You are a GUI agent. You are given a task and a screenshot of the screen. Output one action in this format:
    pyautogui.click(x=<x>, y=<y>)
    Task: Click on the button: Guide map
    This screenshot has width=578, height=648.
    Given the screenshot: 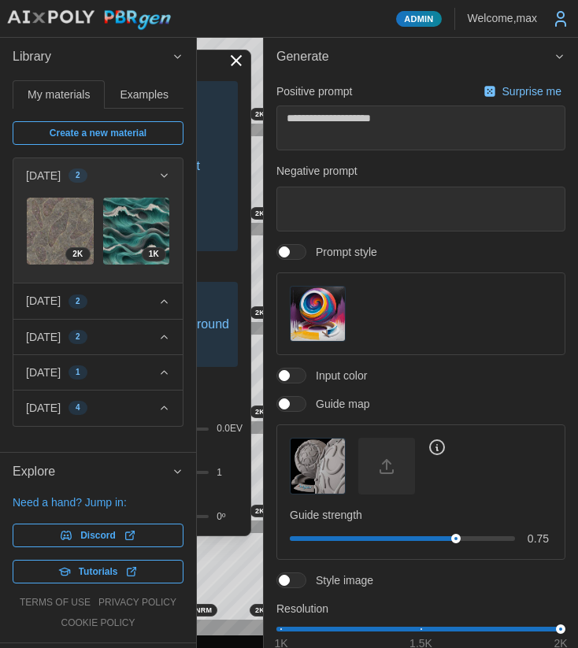 What is the action you would take?
    pyautogui.click(x=317, y=465)
    